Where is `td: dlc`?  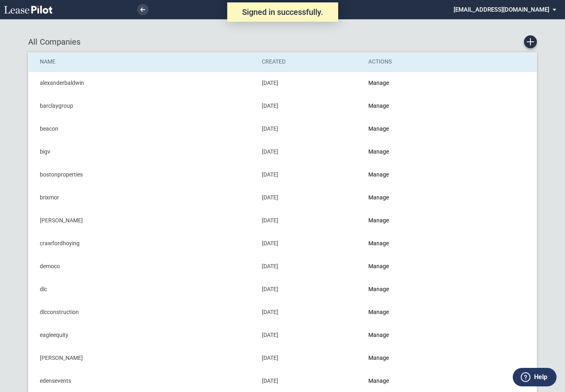
td: dlc is located at coordinates (142, 289).